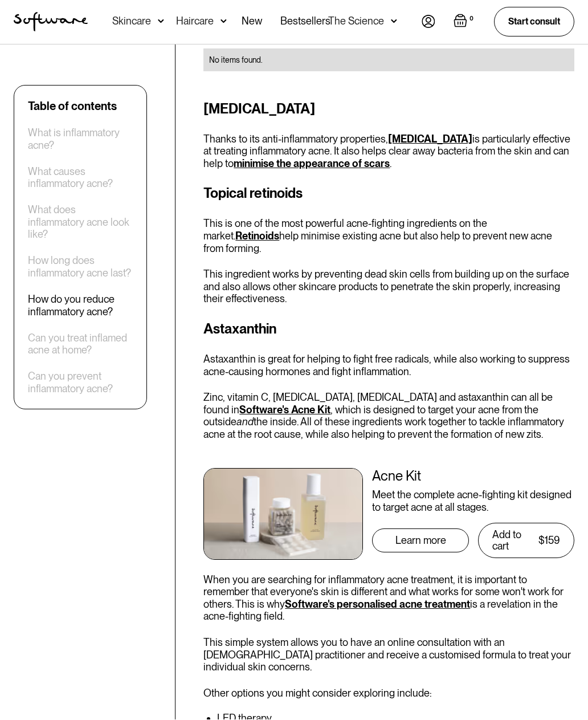  I want to click on em: and, so click(245, 422).